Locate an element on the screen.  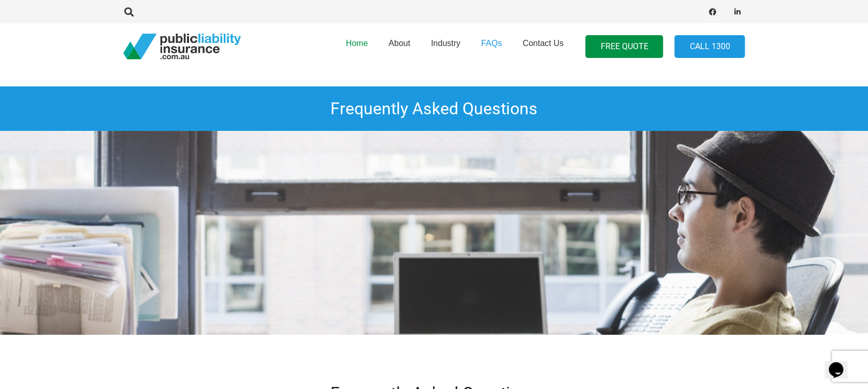
span: FAQs is located at coordinates (491, 43).